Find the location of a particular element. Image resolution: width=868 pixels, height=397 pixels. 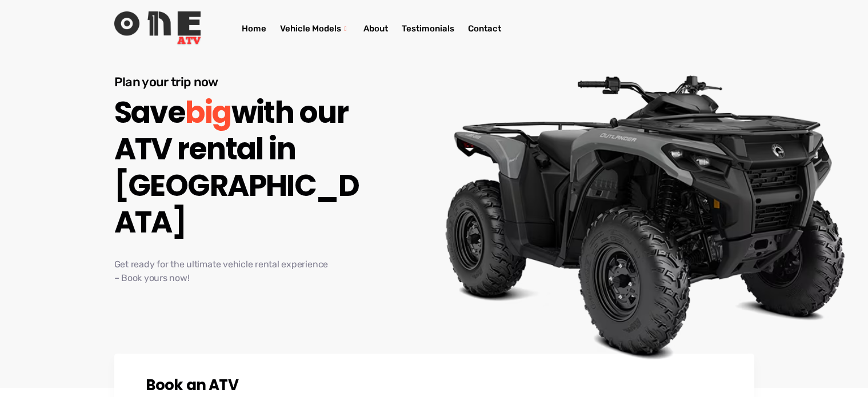

span: big is located at coordinates (208, 113).